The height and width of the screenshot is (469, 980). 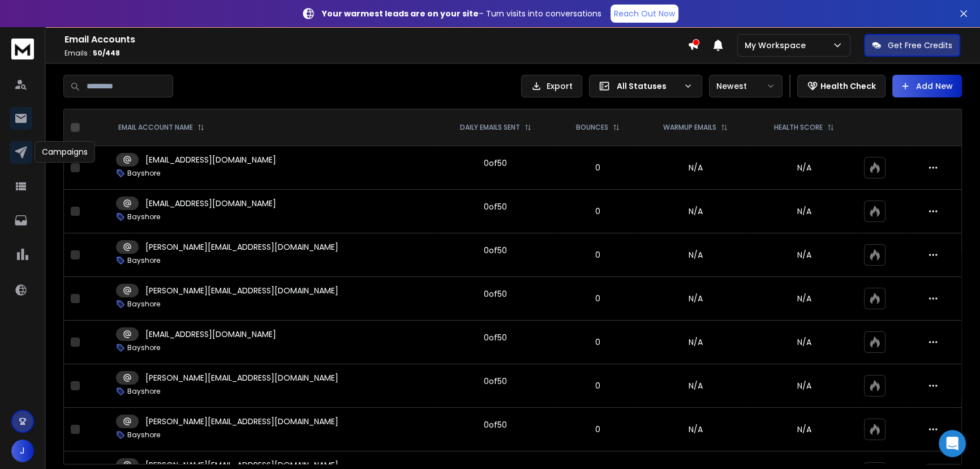 I want to click on div: Campaigns, so click(x=65, y=152).